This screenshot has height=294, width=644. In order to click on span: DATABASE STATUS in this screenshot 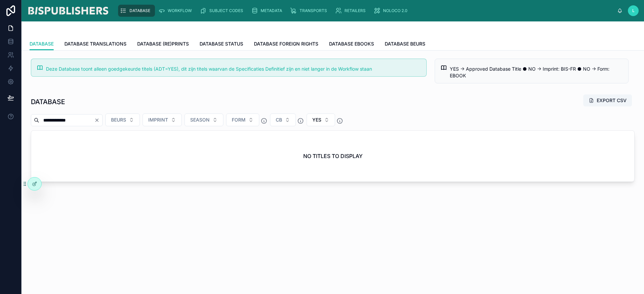, I will do `click(221, 44)`.